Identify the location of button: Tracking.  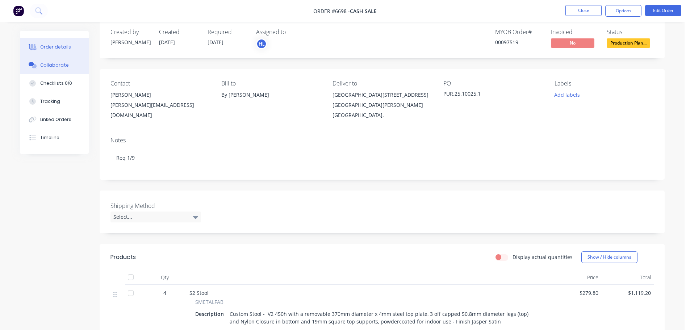
(54, 101).